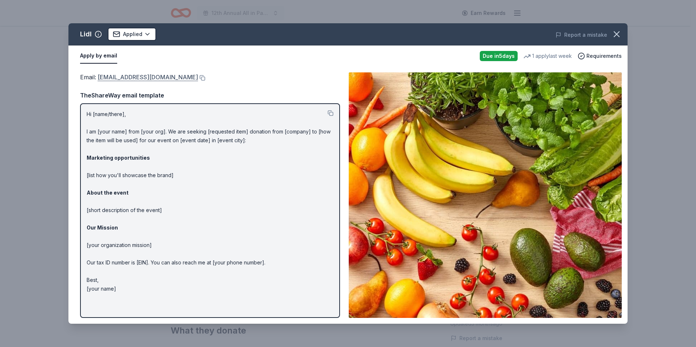 The height and width of the screenshot is (347, 696). What do you see at coordinates (210, 95) in the screenshot?
I see `div: TheShareWay email template` at bounding box center [210, 95].